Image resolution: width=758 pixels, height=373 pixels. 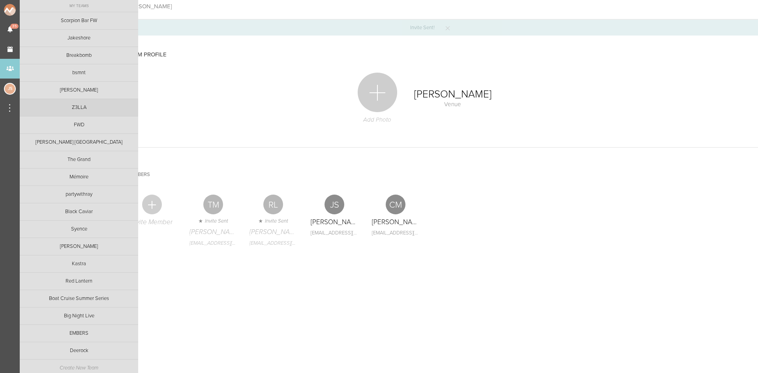 What do you see at coordinates (395, 204) in the screenshot?
I see `div: CM` at bounding box center [395, 204].